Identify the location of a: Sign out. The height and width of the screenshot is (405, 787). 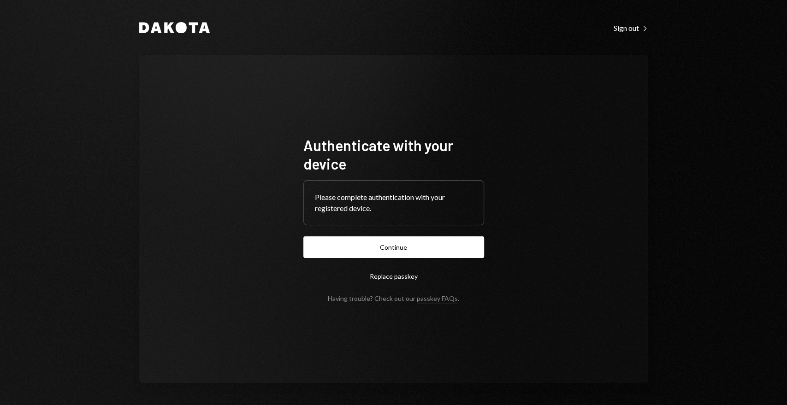
(631, 28).